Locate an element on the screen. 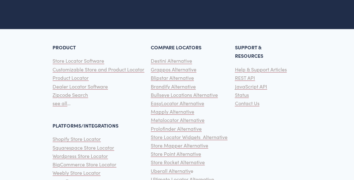 The height and width of the screenshot is (180, 354). span: Contact Us is located at coordinates (247, 103).